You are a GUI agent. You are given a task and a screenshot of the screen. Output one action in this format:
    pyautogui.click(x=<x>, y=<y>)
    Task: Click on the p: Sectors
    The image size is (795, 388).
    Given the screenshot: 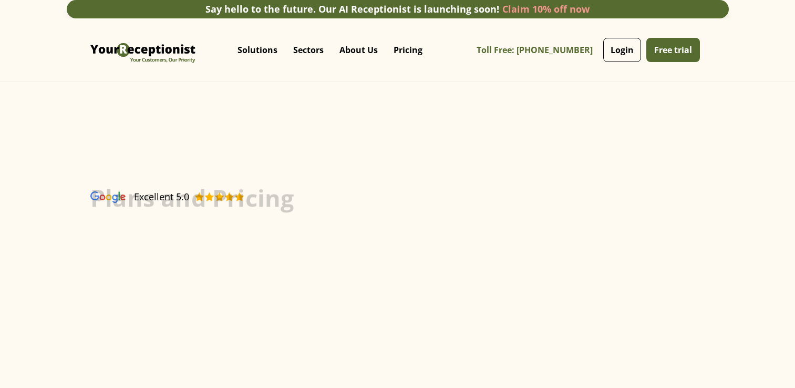 What is the action you would take?
    pyautogui.click(x=308, y=50)
    